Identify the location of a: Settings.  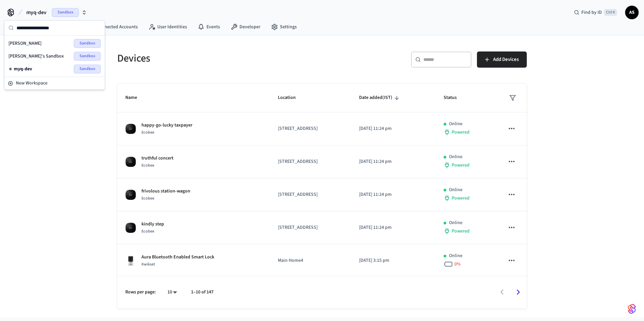
(284, 27).